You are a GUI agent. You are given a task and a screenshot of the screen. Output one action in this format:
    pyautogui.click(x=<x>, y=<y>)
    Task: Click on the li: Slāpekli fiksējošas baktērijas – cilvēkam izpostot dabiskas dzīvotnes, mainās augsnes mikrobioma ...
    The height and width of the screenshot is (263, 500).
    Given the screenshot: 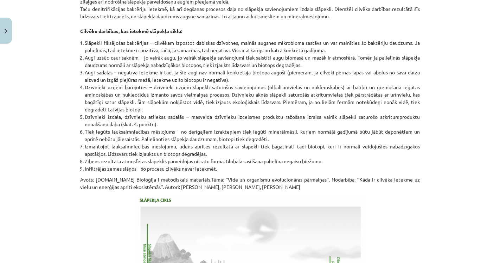 What is the action you would take?
    pyautogui.click(x=252, y=46)
    